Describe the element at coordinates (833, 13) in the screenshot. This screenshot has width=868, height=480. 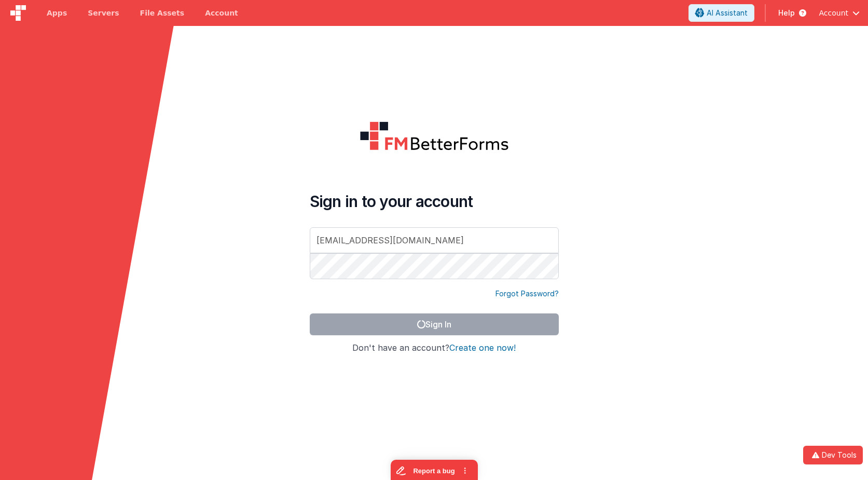
I see `span: Account` at that location.